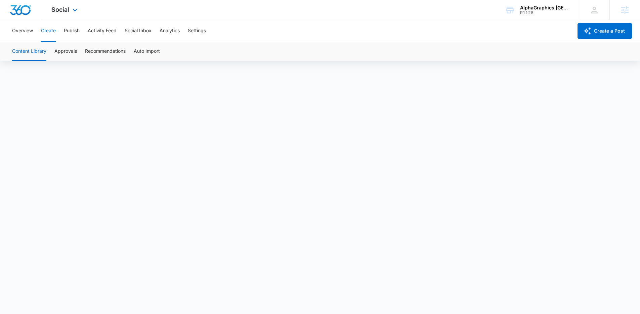 The image size is (640, 314). I want to click on button: Recommendations, so click(105, 51).